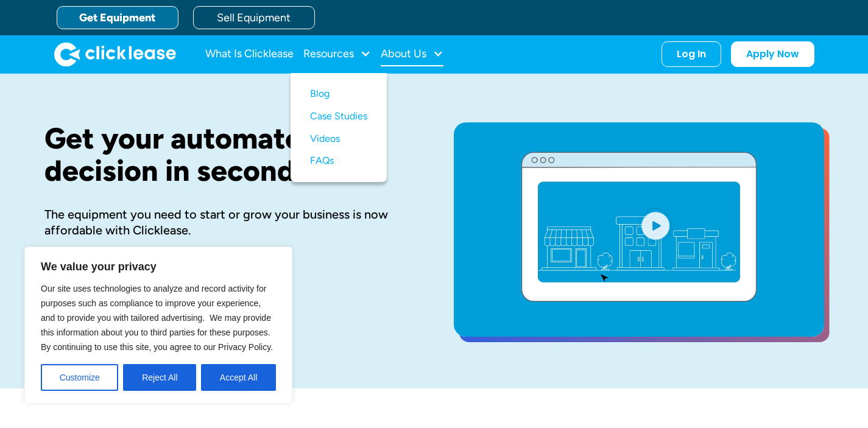  I want to click on a: FAQs, so click(339, 161).